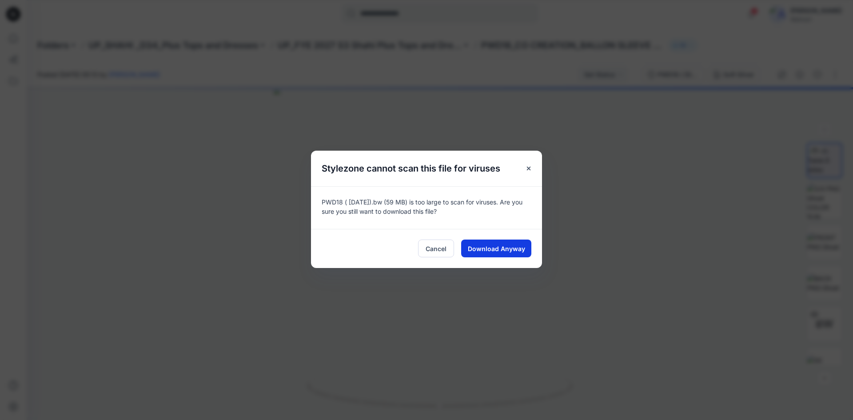 The image size is (853, 420). I want to click on button: Download Anyway, so click(496, 248).